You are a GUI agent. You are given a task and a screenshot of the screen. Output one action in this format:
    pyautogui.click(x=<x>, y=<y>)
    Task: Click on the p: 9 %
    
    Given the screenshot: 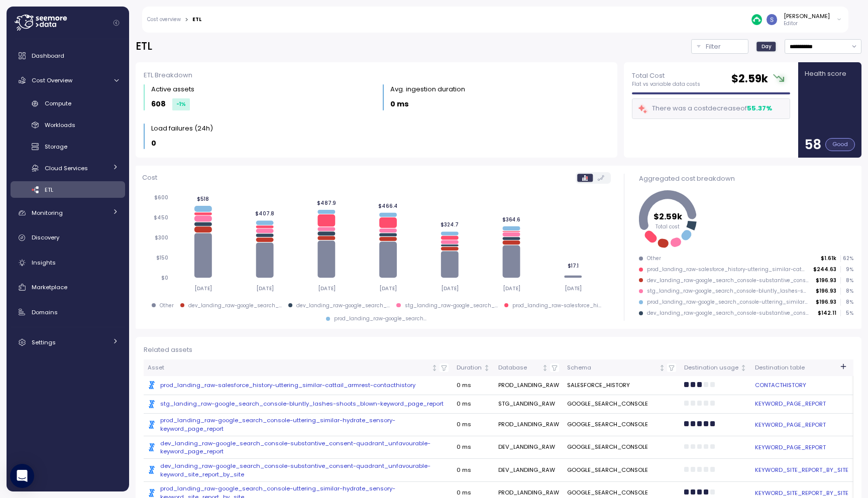 What is the action you would take?
    pyautogui.click(x=847, y=269)
    